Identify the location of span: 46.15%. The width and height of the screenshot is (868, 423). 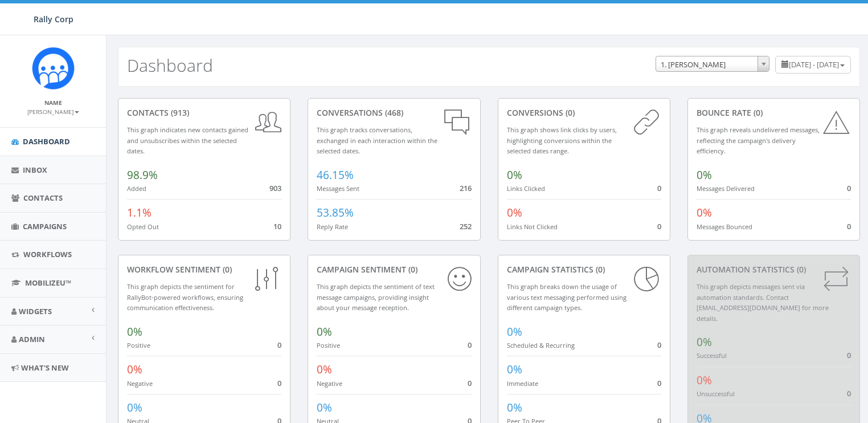
(335, 175).